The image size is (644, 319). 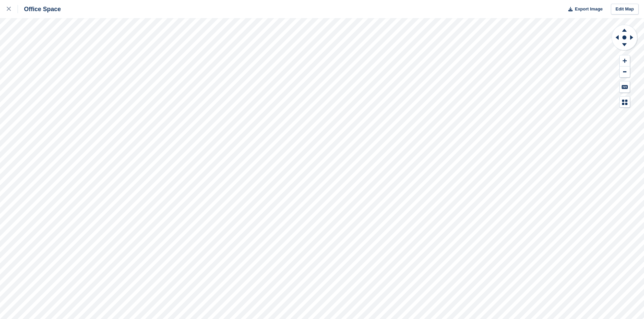 I want to click on span: Export Image, so click(x=589, y=9).